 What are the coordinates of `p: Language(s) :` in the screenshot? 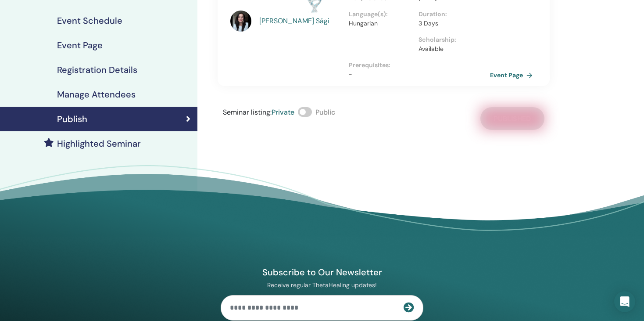 It's located at (381, 14).